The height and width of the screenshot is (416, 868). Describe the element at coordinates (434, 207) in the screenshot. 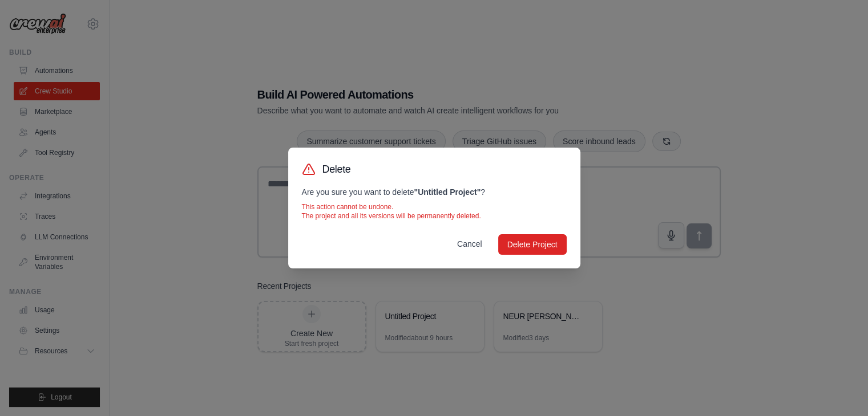

I see `p: This action cannot be undone.` at that location.